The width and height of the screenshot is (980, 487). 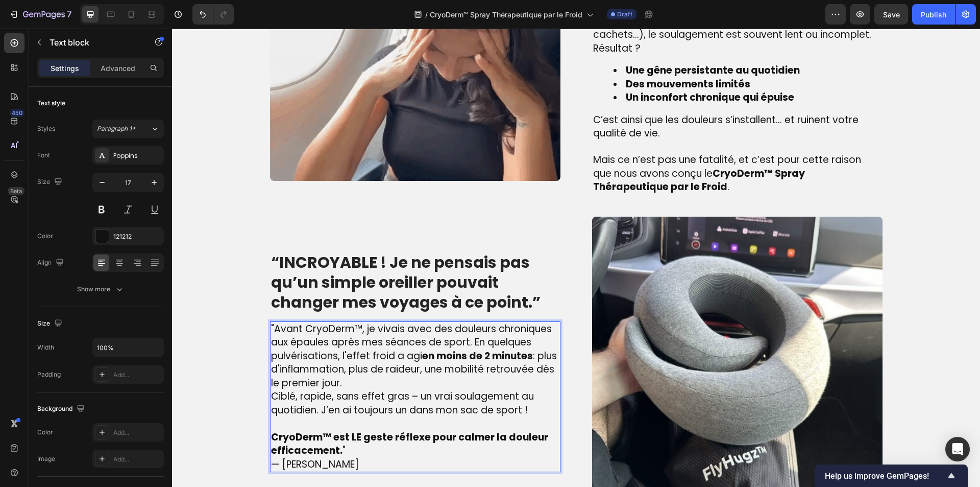 What do you see at coordinates (516, 55) in the screenshot?
I see `strong: Des mouvements limités` at bounding box center [516, 55].